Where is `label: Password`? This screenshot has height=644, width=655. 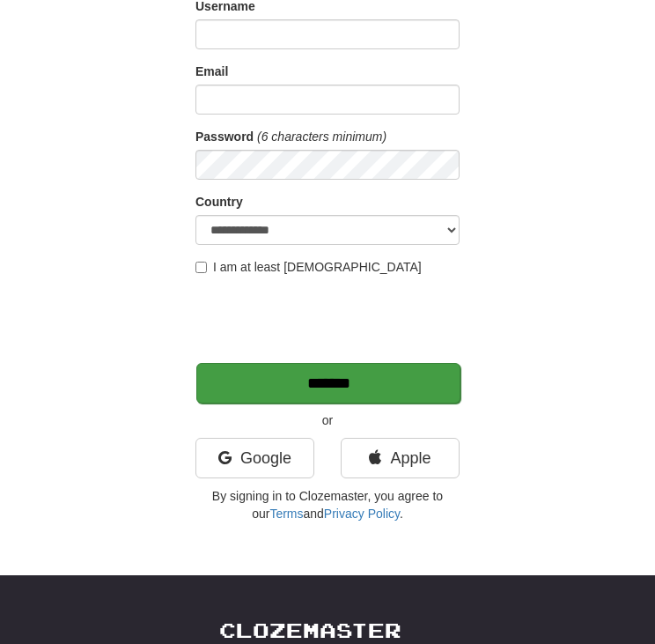 label: Password is located at coordinates (225, 137).